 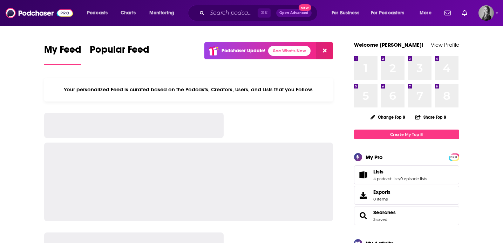 What do you see at coordinates (260, 13) in the screenshot?
I see `div: Search podcasts, credits, & more...` at bounding box center [260, 13].